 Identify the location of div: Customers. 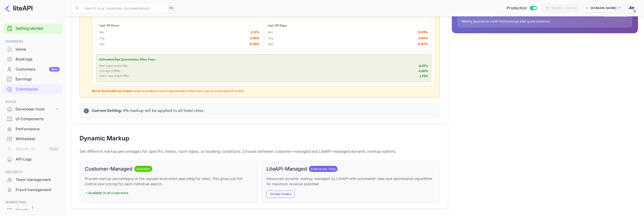
(37, 69).